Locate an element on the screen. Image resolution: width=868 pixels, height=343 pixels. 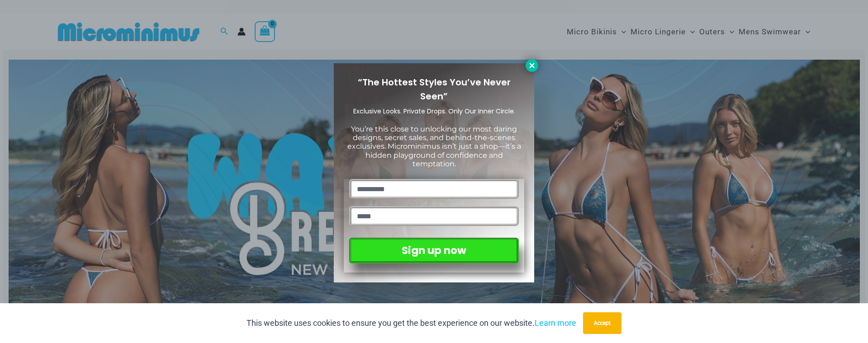
span: Exclusive Looks. Private Drops. Only Our Inner Circle. is located at coordinates (434, 111).